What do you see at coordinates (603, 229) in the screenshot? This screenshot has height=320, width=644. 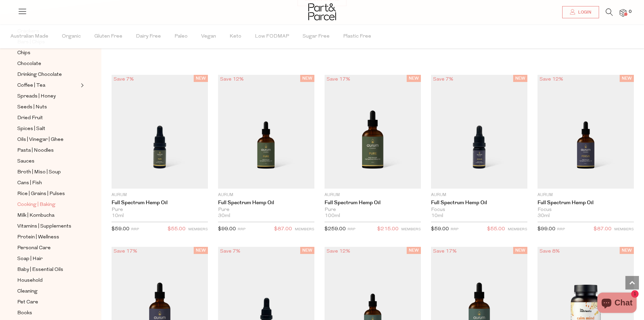 I see `span: $87.00` at bounding box center [603, 229].